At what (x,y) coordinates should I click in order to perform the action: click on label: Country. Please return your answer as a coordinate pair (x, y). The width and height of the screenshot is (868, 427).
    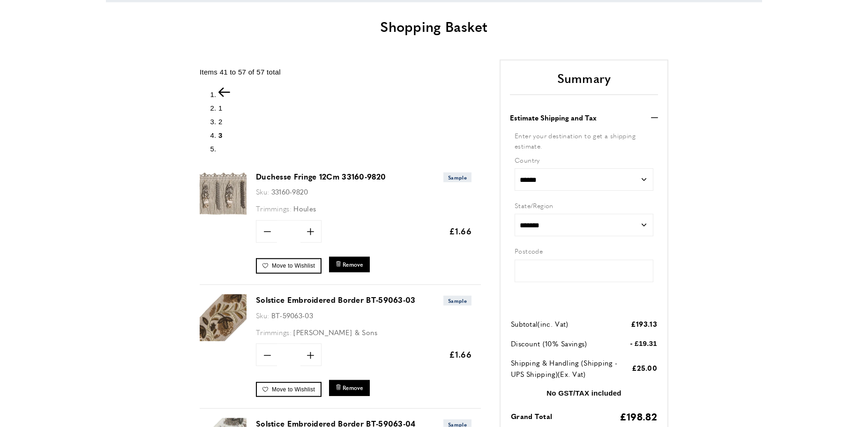
    Looking at the image, I should click on (584, 160).